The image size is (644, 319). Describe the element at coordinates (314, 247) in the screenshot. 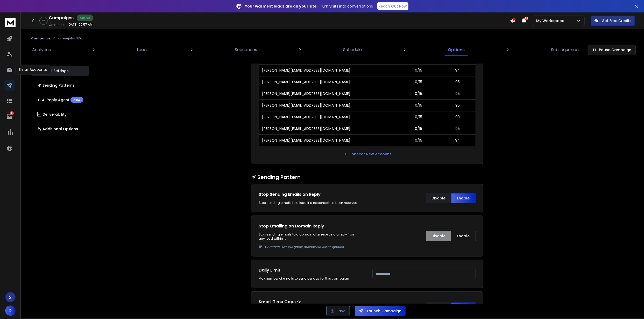

I see `p: Common ESPs like gmail, outlook etc will be ignored` at that location.